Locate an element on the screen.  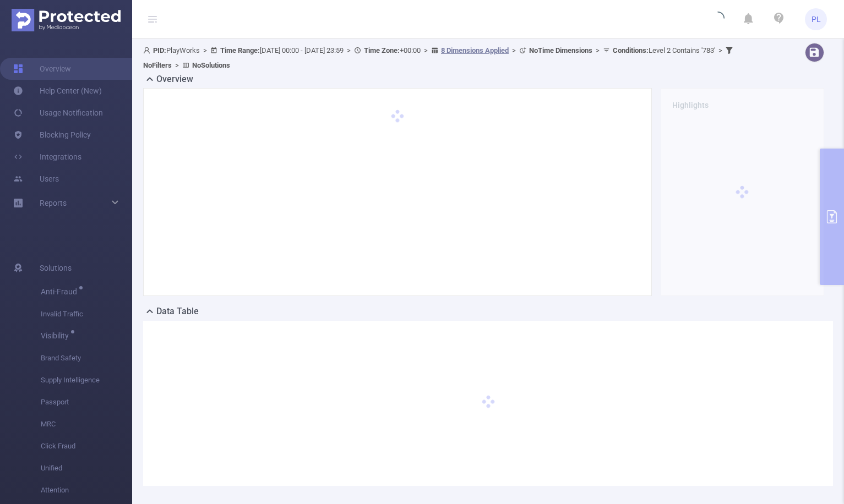
span: Brand Safety is located at coordinates (86, 358).